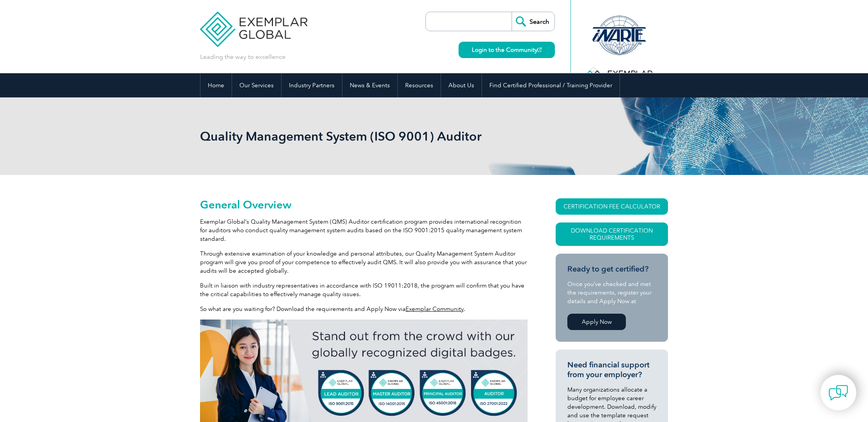 This screenshot has width=868, height=422. What do you see at coordinates (364, 309) in the screenshot?
I see `p: So what are you waiting for? Download the requirements and Apply Now via .` at bounding box center [364, 309].